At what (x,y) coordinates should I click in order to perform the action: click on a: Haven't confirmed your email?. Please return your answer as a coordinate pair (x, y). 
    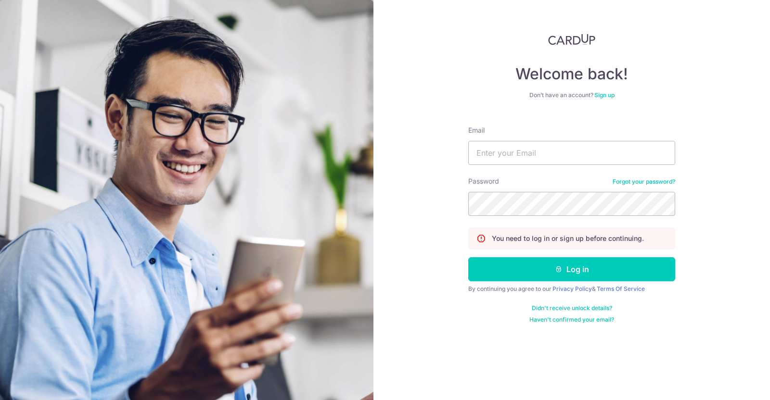
    Looking at the image, I should click on (572, 320).